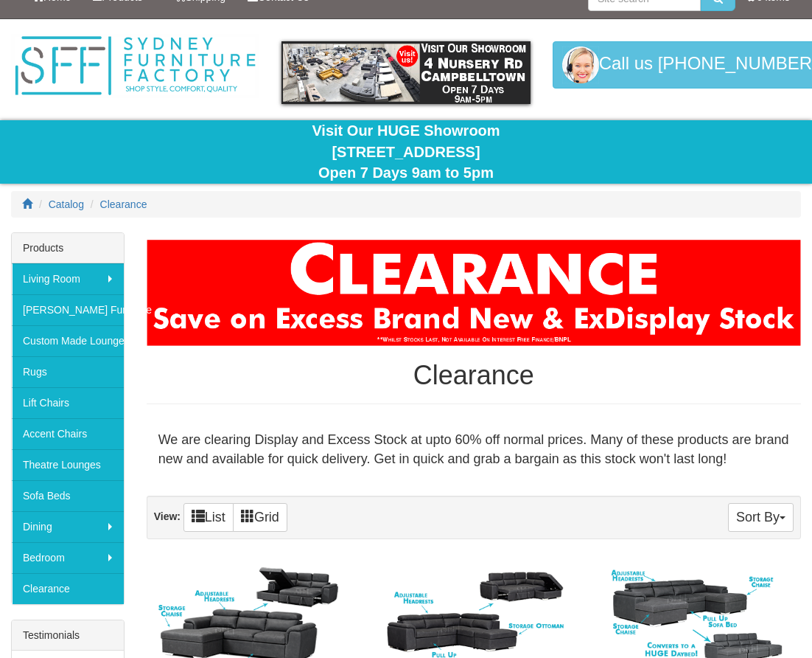  Describe the element at coordinates (68, 341) in the screenshot. I see `a: Custom Made Lounges` at that location.